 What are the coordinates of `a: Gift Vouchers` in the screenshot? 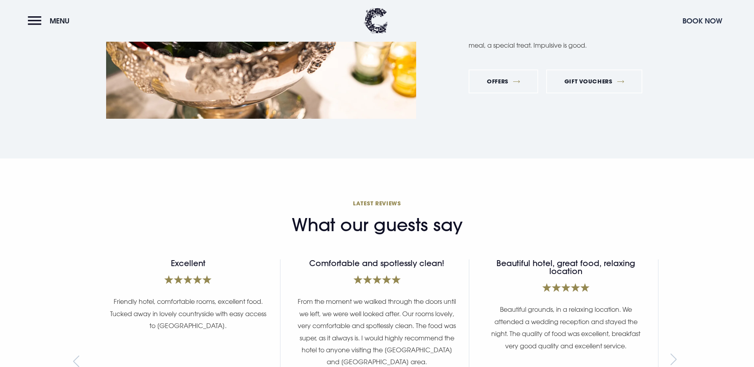 It's located at (594, 82).